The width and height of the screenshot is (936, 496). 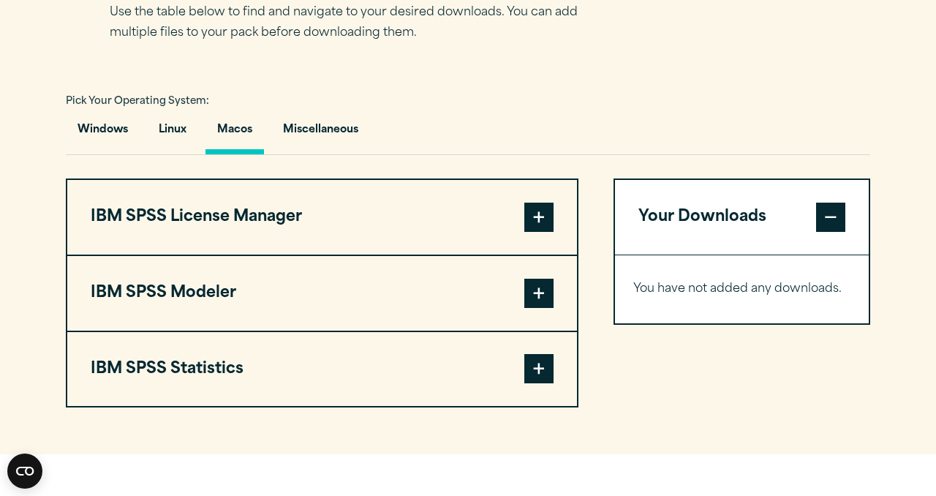 I want to click on button: IBM SPSS License Manager, so click(x=322, y=217).